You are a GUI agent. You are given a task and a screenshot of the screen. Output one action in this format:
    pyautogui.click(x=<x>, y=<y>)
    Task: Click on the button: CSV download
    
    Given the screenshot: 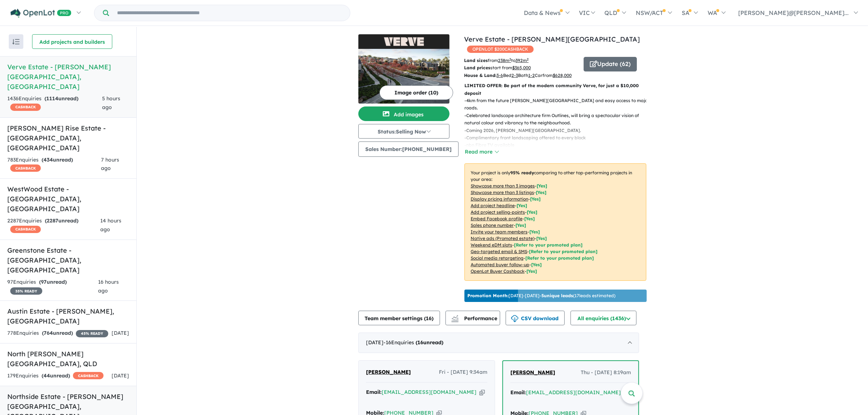 What is the action you would take?
    pyautogui.click(x=535, y=318)
    